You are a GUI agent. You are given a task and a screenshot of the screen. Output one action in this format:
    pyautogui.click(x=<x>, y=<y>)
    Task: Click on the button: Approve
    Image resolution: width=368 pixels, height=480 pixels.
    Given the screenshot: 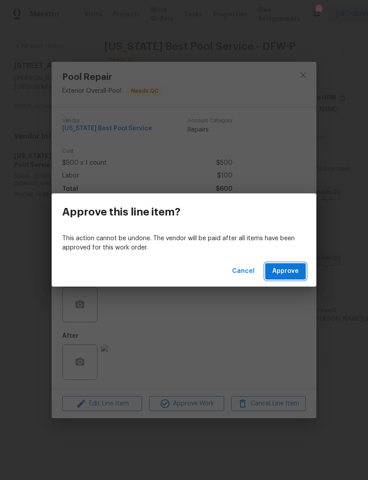 What is the action you would take?
    pyautogui.click(x=286, y=271)
    